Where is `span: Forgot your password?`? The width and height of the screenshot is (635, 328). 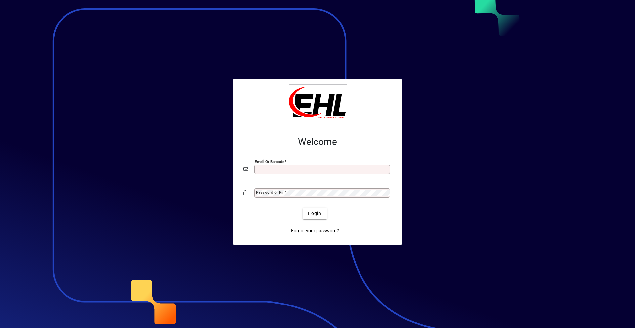 span: Forgot your password? is located at coordinates (315, 231).